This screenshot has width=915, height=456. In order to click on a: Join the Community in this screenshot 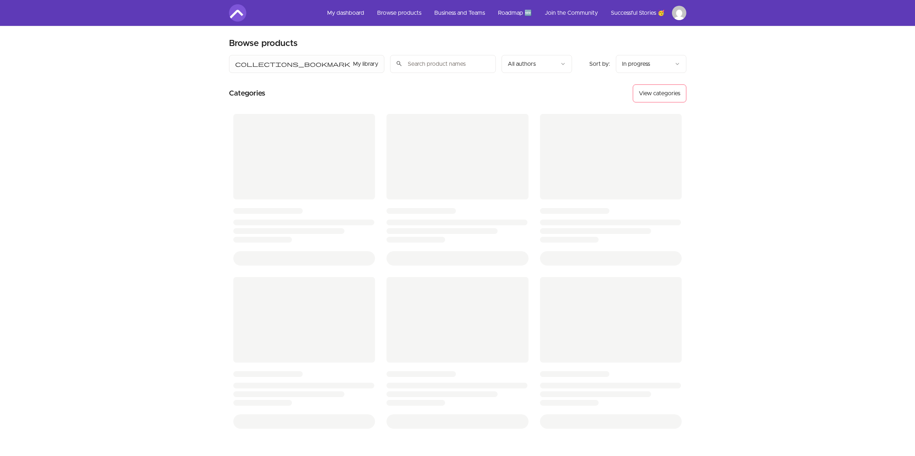, I will do `click(571, 13)`.